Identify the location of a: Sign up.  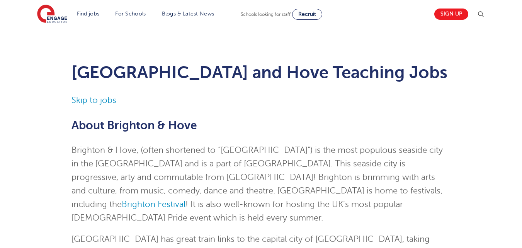
(451, 14).